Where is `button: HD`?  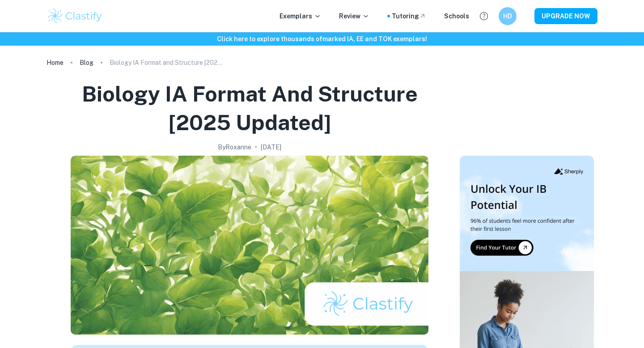
button: HD is located at coordinates (507, 16).